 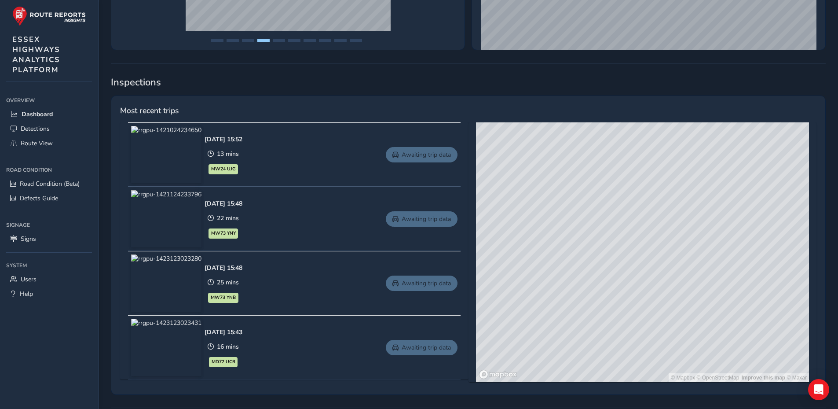 What do you see at coordinates (49, 170) in the screenshot?
I see `div: Road Condition` at bounding box center [49, 170].